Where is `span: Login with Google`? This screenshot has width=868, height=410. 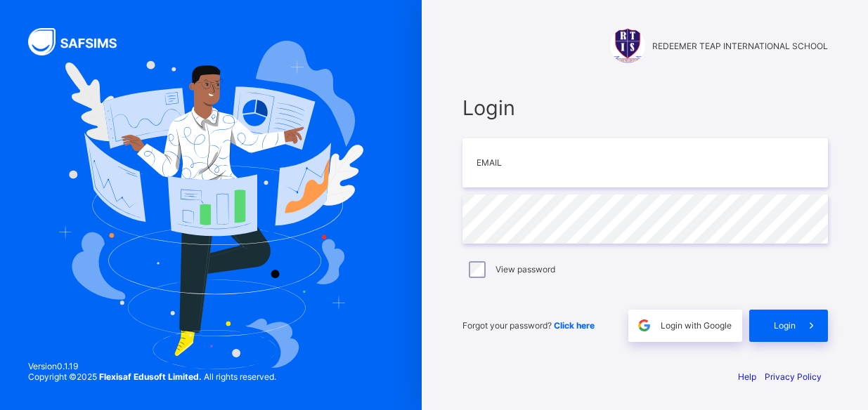 span: Login with Google is located at coordinates (696, 325).